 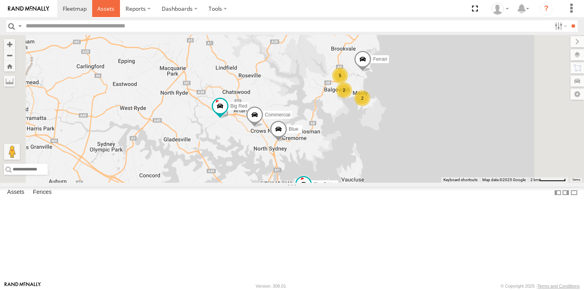 What do you see at coordinates (10, 55) in the screenshot?
I see `button: Zoom out` at bounding box center [10, 55].